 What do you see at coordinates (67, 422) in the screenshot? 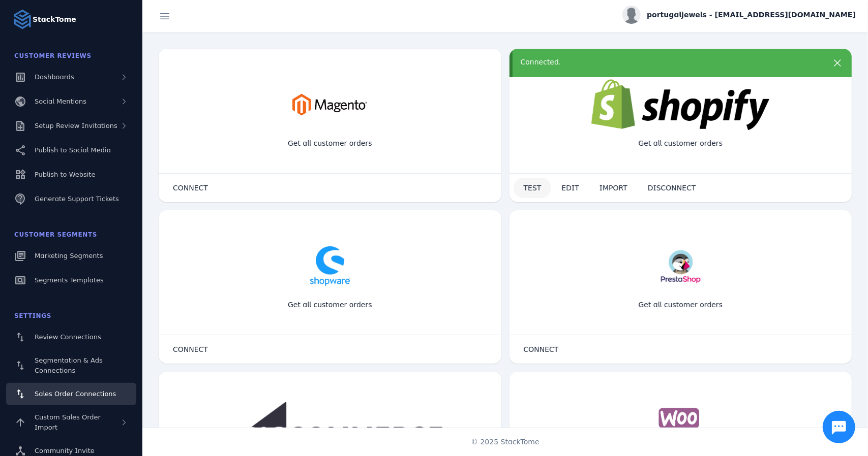
I see `span: Custom Sales Order Import` at bounding box center [67, 422].